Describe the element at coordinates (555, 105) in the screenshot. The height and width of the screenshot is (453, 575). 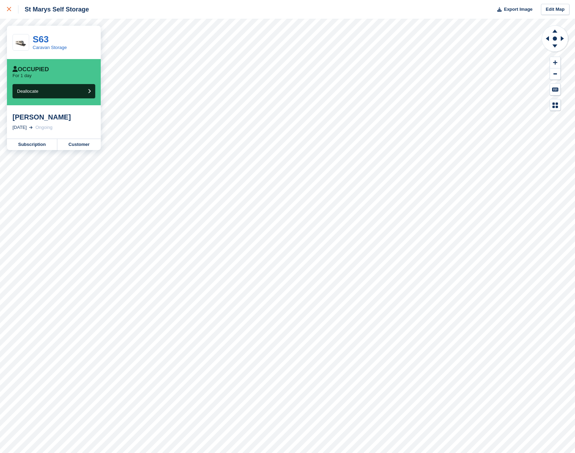
I see `button: Map Legend` at that location.